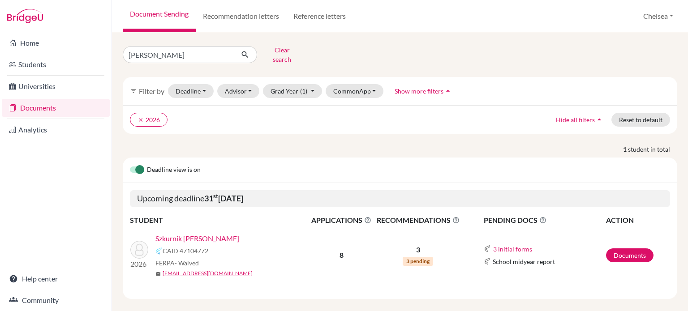  Describe the element at coordinates (139, 264) in the screenshot. I see `p: 2026` at that location.